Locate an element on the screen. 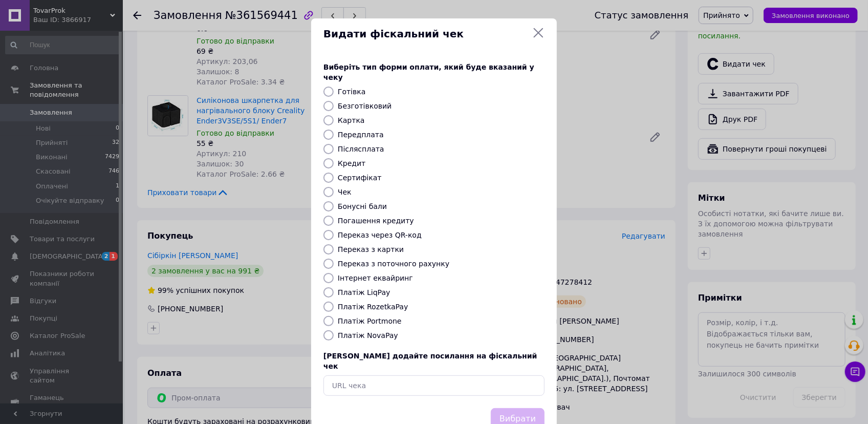 The image size is (868, 424). span: Виберіть тип форми оплати, який буде вказаний у чеку is located at coordinates (429, 72).